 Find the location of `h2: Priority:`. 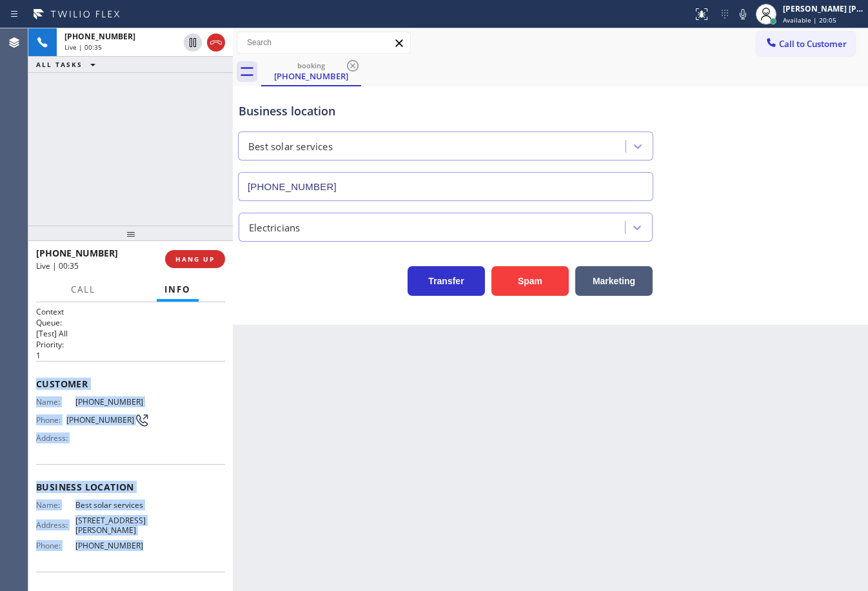

h2: Priority: is located at coordinates (130, 344).